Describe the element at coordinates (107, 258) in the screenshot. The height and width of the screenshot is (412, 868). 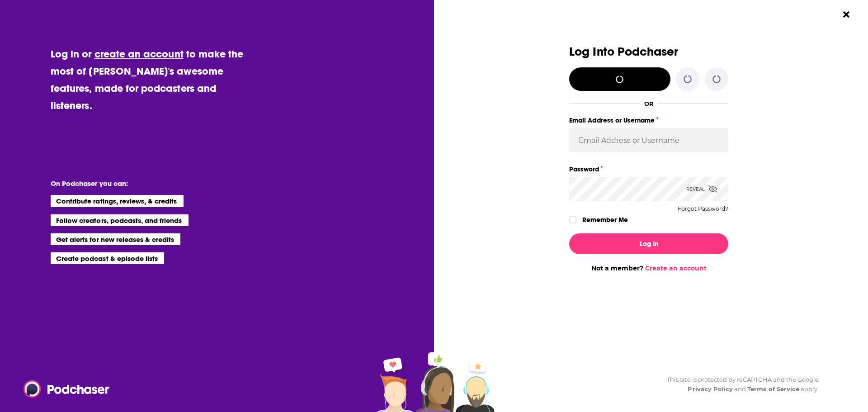
I see `li: Create podcast & episode lists` at that location.